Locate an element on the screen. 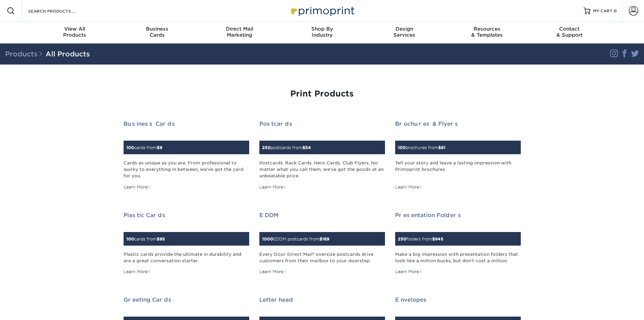 The image size is (644, 320). img: Postcards is located at coordinates (259, 137).